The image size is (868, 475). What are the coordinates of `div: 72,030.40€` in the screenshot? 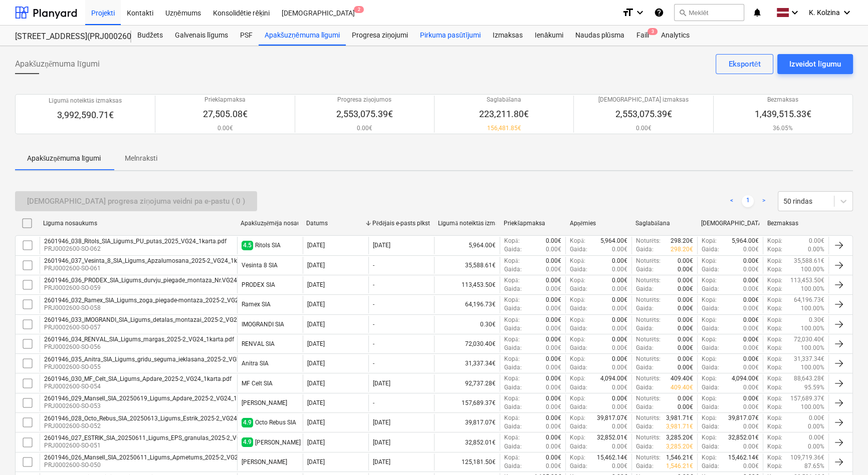 It's located at (466, 344).